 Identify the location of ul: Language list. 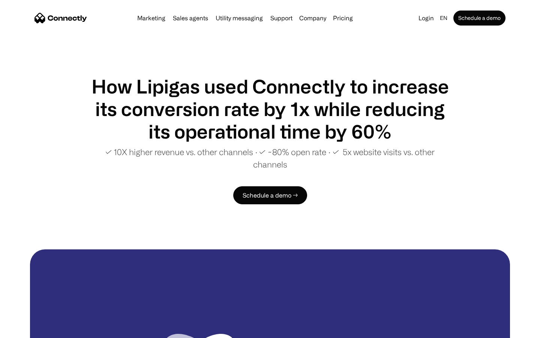
(30, 330).